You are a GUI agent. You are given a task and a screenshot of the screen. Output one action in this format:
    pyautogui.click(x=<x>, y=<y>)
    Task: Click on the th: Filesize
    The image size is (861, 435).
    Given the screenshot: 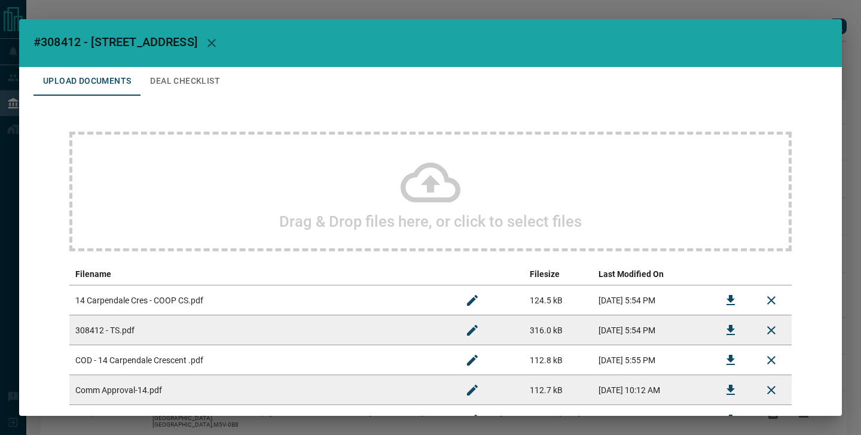 What is the action you would take?
    pyautogui.click(x=558, y=274)
    